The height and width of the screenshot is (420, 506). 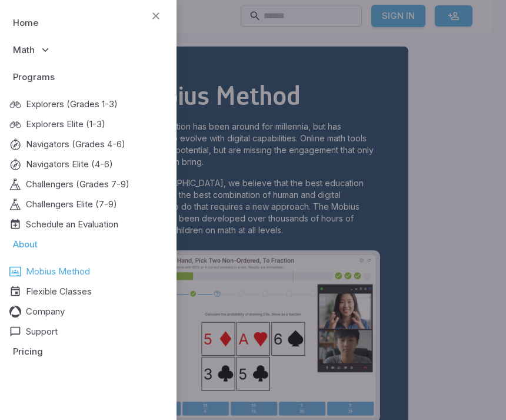 I want to click on span: Mobius Method, so click(x=58, y=271).